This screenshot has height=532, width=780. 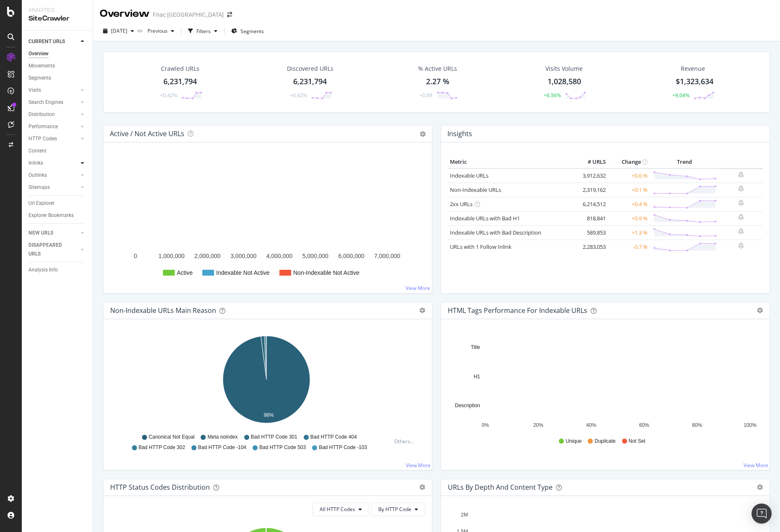 I want to click on div: Distribution, so click(x=42, y=114).